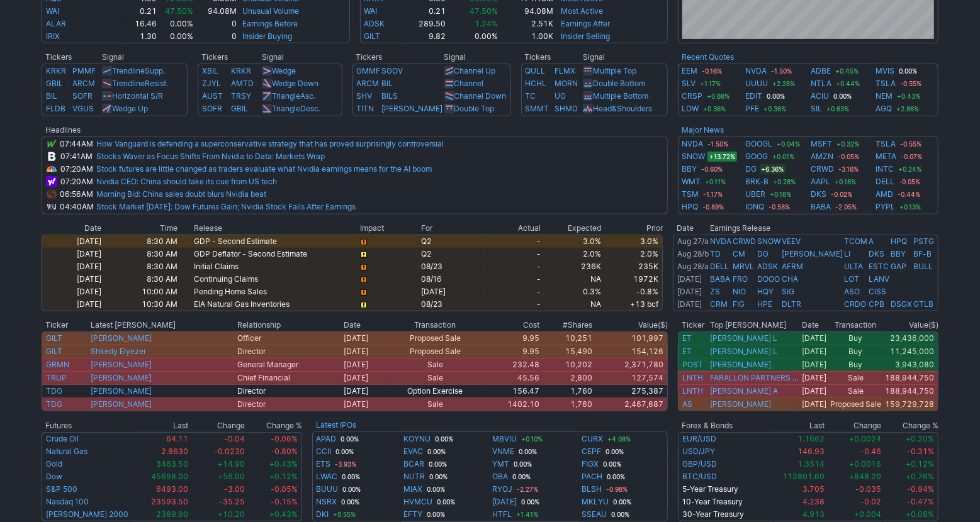 Image resolution: width=980 pixels, height=522 pixels. What do you see at coordinates (270, 144) in the screenshot?
I see `a: How Vanguard is defending a superconservative strategy that has proved surprisingly controversial` at bounding box center [270, 144].